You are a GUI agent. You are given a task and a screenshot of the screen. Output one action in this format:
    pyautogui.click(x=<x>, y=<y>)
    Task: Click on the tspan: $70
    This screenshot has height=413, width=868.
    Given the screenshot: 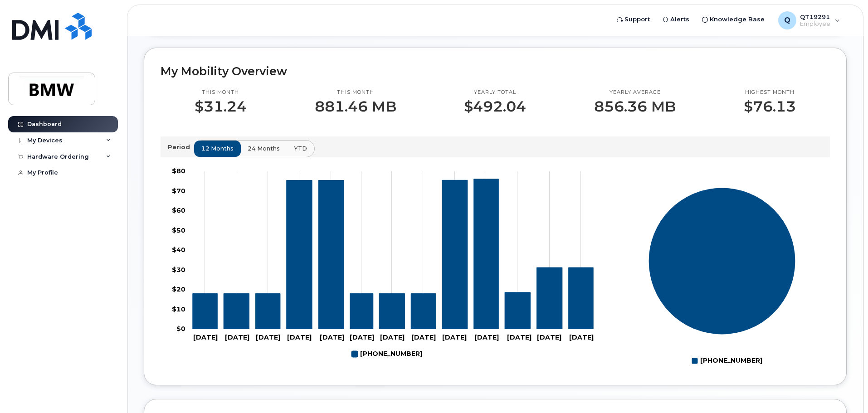 What is the action you would take?
    pyautogui.click(x=179, y=190)
    